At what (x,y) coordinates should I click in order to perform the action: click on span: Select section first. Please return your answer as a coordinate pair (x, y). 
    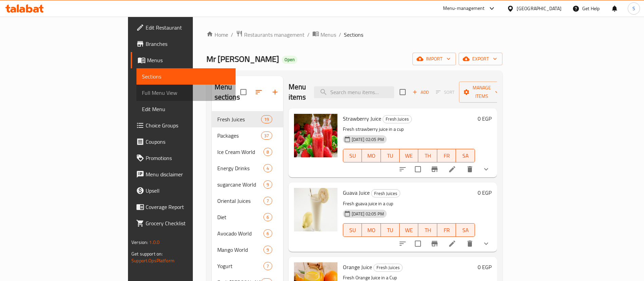
    Looking at the image, I should click on (445, 92).